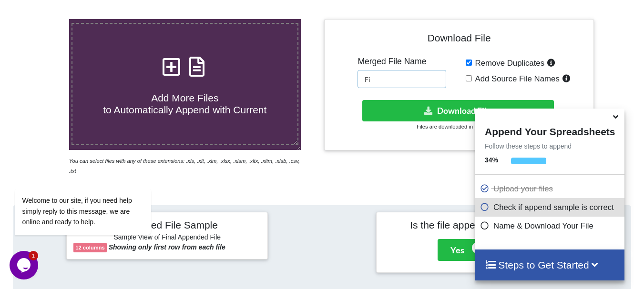  I want to click on h4: Is the file appended correctly?, so click(477, 225).